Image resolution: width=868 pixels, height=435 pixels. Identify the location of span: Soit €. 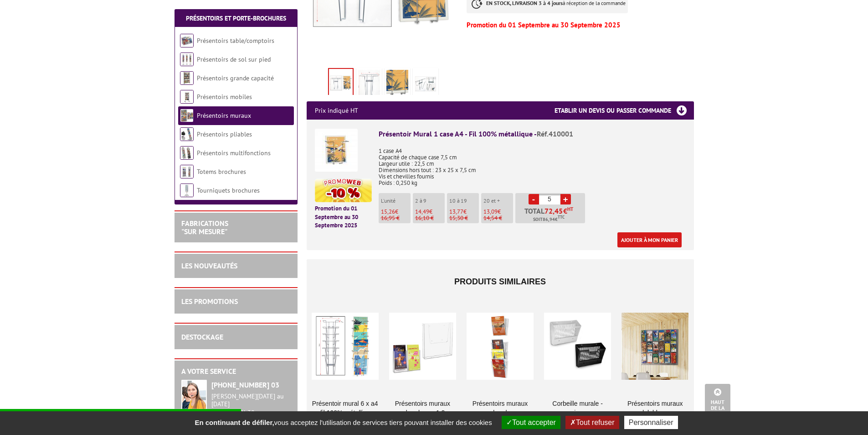
(549, 219).